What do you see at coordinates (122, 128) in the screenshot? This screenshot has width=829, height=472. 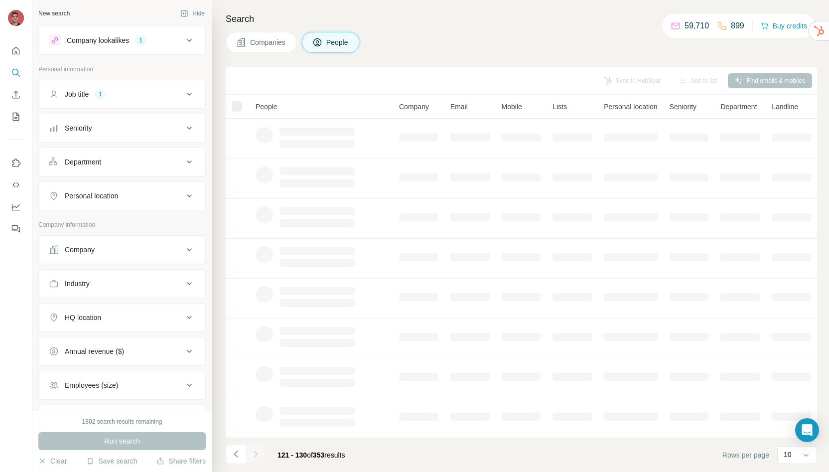 I see `button: Seniority` at bounding box center [122, 128].